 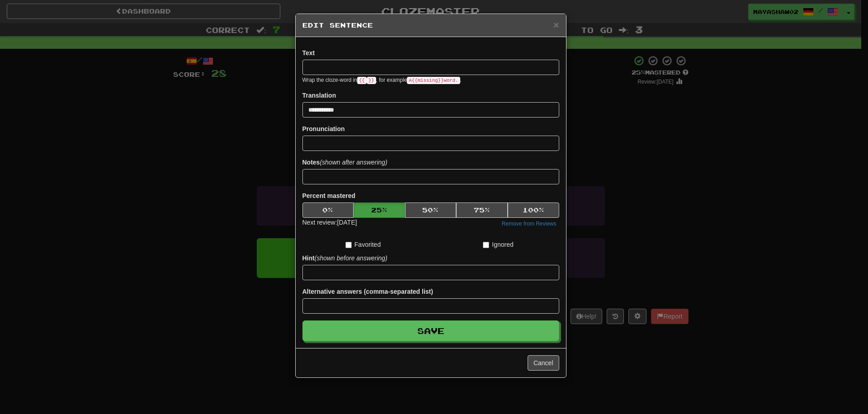 What do you see at coordinates (431, 210) in the screenshot?
I see `div: Percent mastered` at bounding box center [431, 210].